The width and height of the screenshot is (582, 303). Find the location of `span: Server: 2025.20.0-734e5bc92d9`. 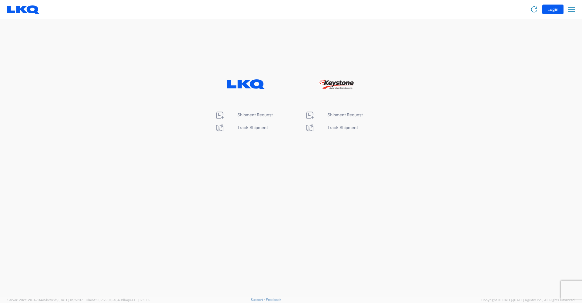

span: Server: 2025.20.0-734e5bc92d9 is located at coordinates (45, 300).